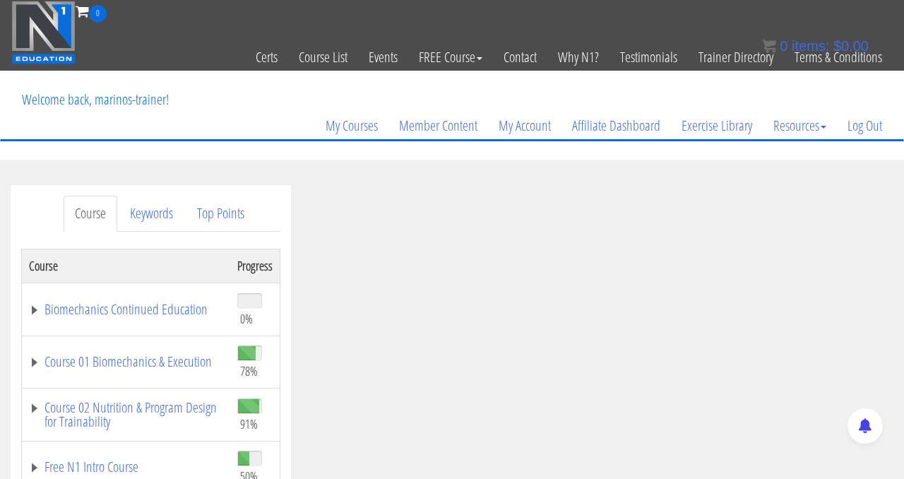 This screenshot has width=904, height=479. I want to click on span: 0%, so click(247, 319).